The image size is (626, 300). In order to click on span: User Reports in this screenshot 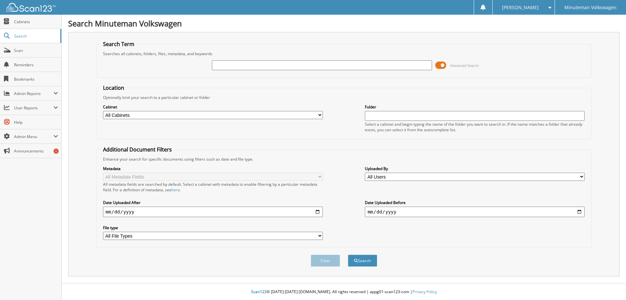, I will do `click(34, 108)`.